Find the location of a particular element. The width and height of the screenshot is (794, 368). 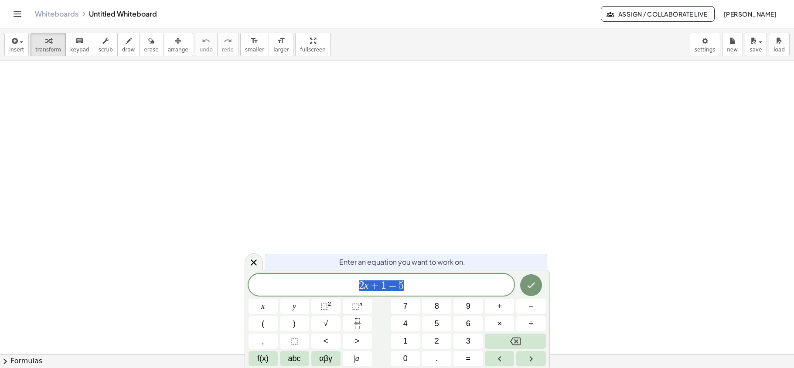

button: Left arrow is located at coordinates (500, 359).